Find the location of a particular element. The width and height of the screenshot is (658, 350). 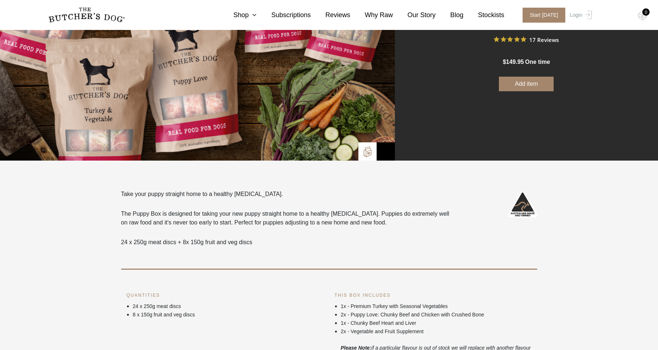

h6: QUANTITIES is located at coordinates (225, 295).